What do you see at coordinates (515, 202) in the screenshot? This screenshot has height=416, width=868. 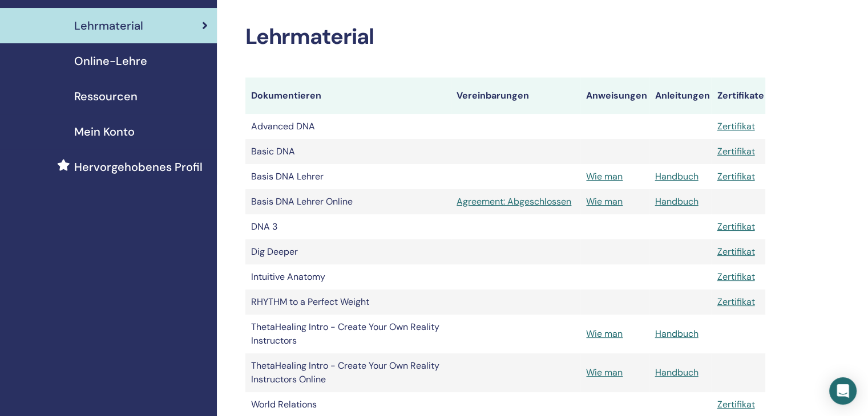 I see `a: Agreement: Abgeschlossen` at bounding box center [515, 202].